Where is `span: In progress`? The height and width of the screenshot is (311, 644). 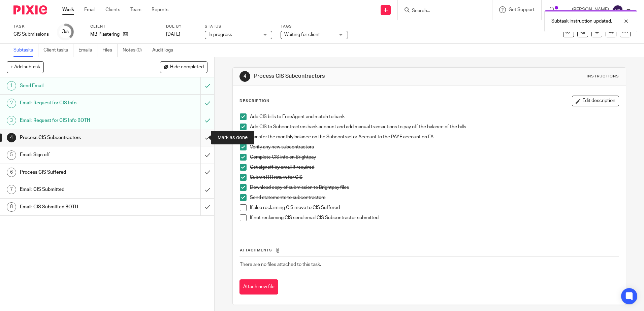
span: In progress is located at coordinates (220, 35).